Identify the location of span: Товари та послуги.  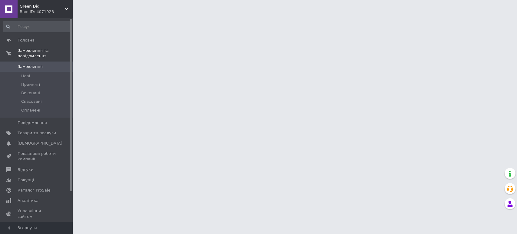
(37, 133).